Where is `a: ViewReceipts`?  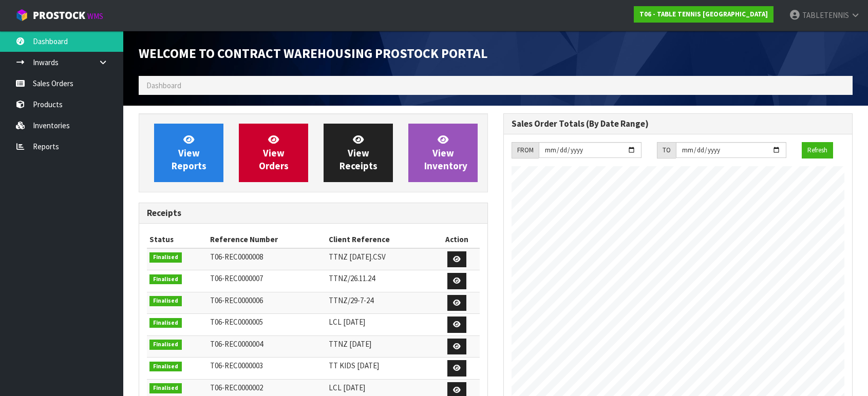
a: ViewReceipts is located at coordinates (358, 153).